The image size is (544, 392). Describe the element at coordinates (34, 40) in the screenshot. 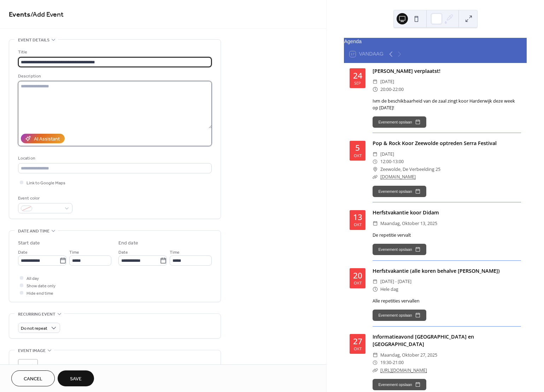

I see `span: Event details` at that location.